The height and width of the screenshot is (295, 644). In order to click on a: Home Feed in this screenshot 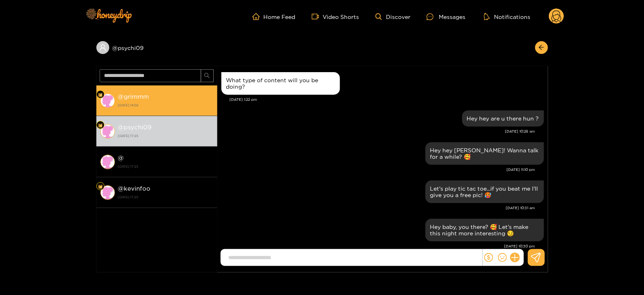, I will do `click(274, 17)`.